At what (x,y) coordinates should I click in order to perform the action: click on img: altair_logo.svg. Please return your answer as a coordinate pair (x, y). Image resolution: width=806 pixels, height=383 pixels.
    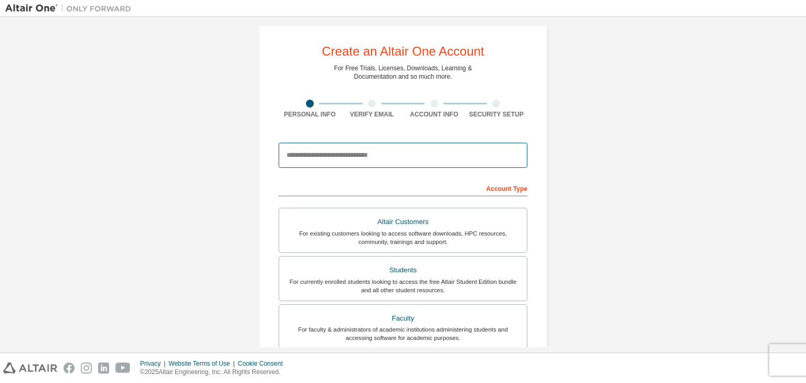
    Looking at the image, I should click on (30, 368).